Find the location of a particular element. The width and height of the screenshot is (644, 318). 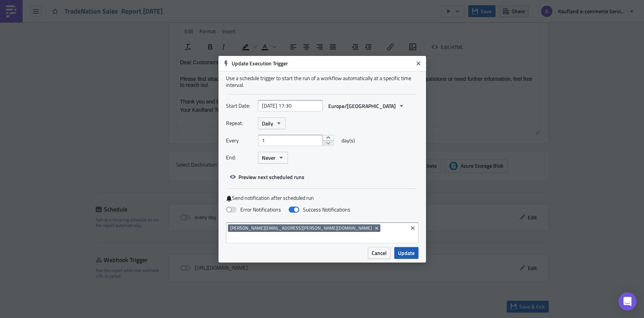

label: Error Notifications is located at coordinates (254, 210).